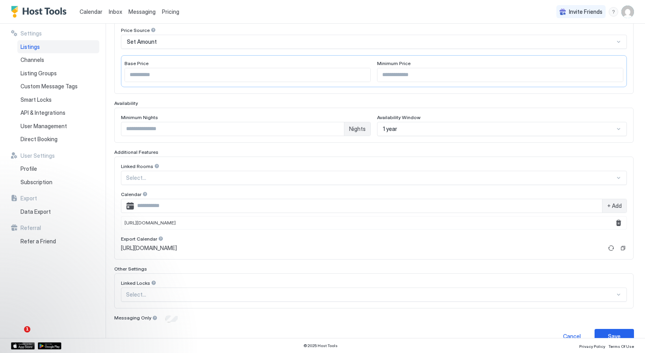 The width and height of the screenshot is (645, 353). What do you see at coordinates (613, 12) in the screenshot?
I see `div: menu` at bounding box center [613, 12].